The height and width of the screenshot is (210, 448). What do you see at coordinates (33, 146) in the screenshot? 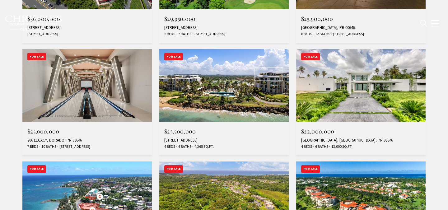
I see `span: 7 Beds` at bounding box center [33, 146].